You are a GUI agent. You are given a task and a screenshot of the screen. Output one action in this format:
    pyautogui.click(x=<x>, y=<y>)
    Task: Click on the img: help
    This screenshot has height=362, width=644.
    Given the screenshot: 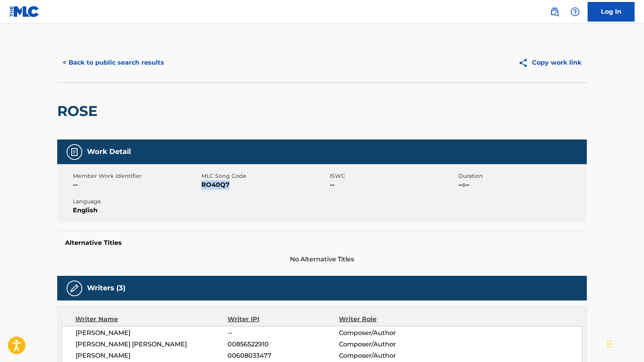 What is the action you would take?
    pyautogui.click(x=575, y=12)
    